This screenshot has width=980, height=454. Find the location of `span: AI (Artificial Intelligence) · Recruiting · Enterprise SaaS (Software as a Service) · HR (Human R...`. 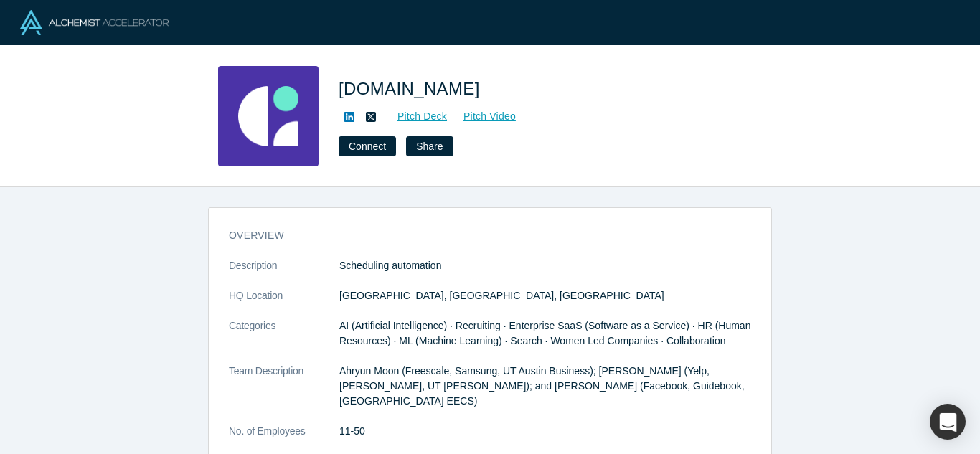

span: AI (Artificial Intelligence) · Recruiting · Enterprise SaaS (Software as a Service) · HR (Human R... is located at coordinates (544, 333).